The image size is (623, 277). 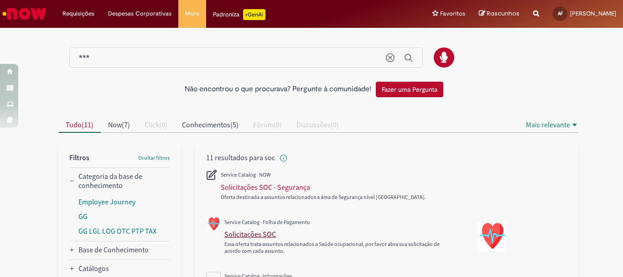 What do you see at coordinates (239, 15) in the screenshot?
I see `div: Padroniza` at bounding box center [239, 15].